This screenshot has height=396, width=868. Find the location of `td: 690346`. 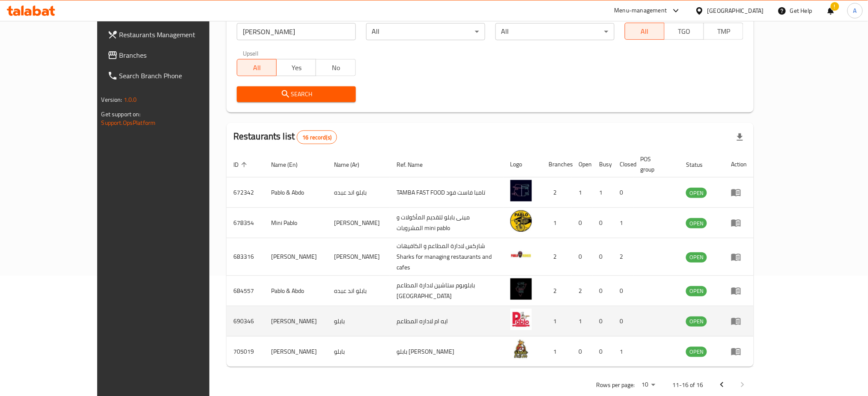

td: 690346 is located at coordinates (246, 321).